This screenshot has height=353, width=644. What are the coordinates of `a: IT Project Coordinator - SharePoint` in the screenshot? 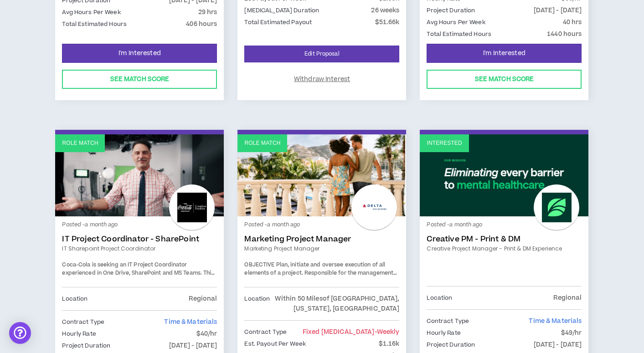 It's located at (139, 240).